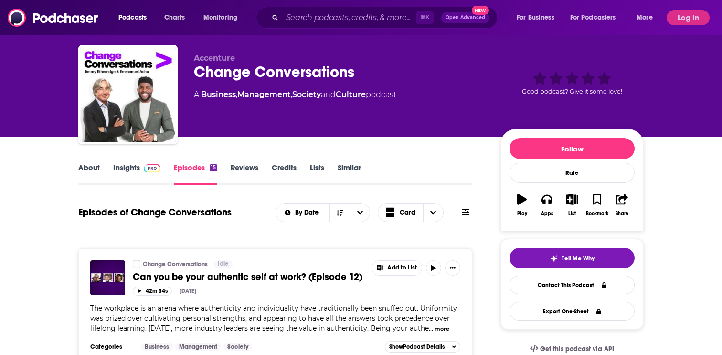 This screenshot has height=355, width=722. What do you see at coordinates (339, 212) in the screenshot?
I see `button: Sort Direction` at bounding box center [339, 212].